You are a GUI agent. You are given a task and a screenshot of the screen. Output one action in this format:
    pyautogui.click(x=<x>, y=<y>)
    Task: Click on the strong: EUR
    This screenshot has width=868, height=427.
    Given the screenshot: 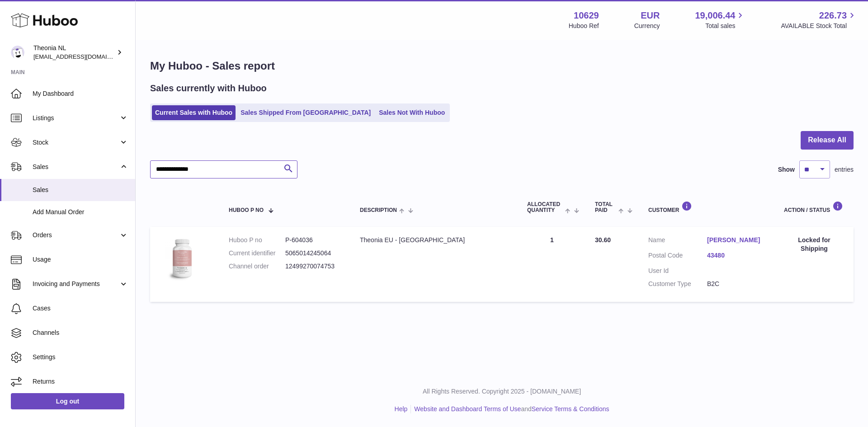 What is the action you would take?
    pyautogui.click(x=650, y=16)
    